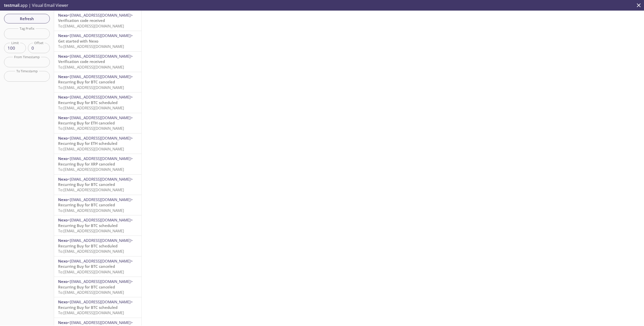 This screenshot has width=644, height=326. What do you see at coordinates (88, 143) in the screenshot?
I see `span: Recurring Buy for ETH scheduled` at bounding box center [88, 143].